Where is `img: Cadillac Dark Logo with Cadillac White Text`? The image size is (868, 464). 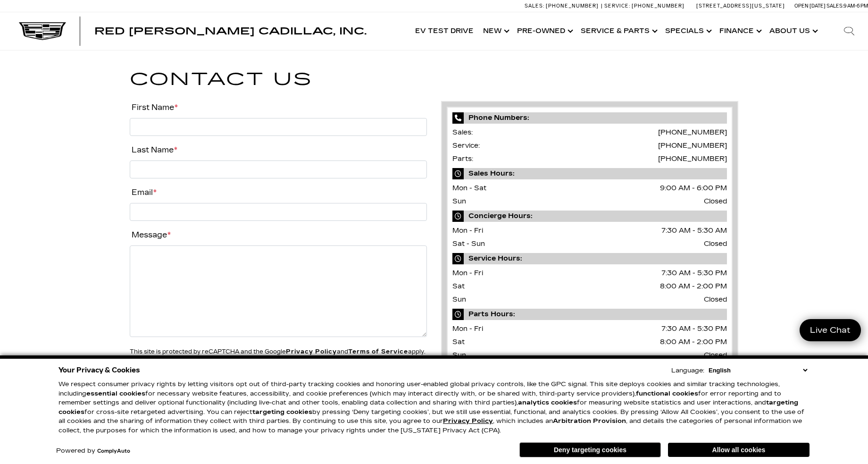 img: Cadillac Dark Logo with Cadillac White Text is located at coordinates (43, 31).